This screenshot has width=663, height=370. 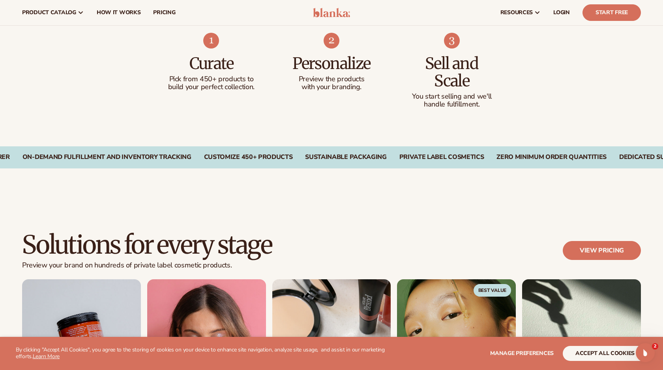 What do you see at coordinates (331, 87) in the screenshot?
I see `p: with your branding.` at bounding box center [331, 87].